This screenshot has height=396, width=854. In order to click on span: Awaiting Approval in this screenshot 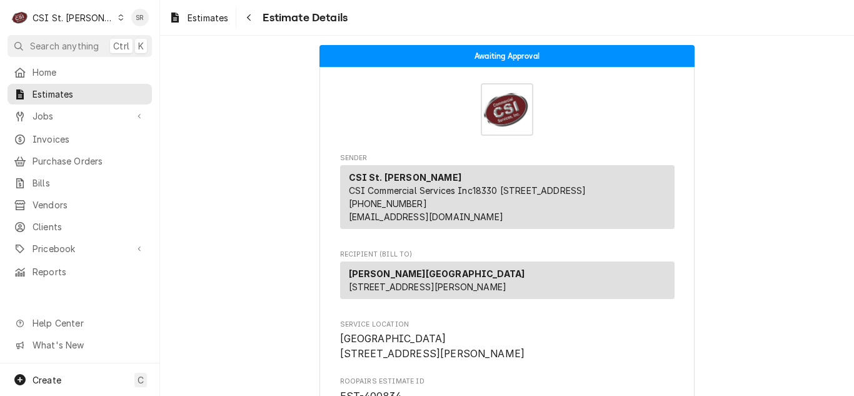, I will do `click(507, 56)`.